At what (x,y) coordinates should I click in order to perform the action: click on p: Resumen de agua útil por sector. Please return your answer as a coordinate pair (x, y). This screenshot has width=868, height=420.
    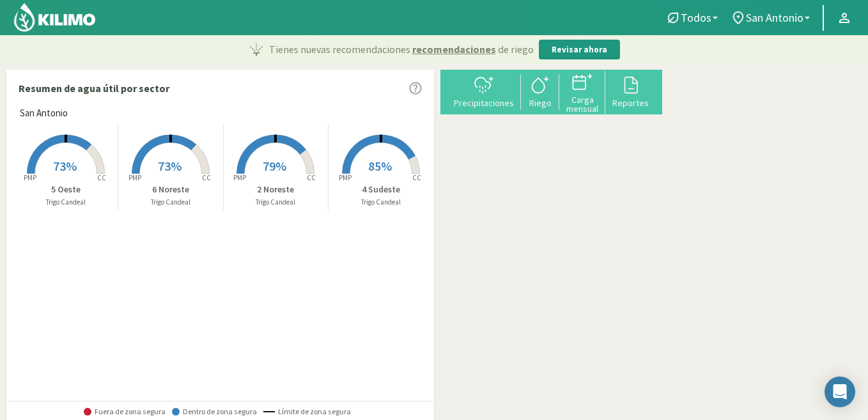
    Looking at the image, I should click on (94, 88).